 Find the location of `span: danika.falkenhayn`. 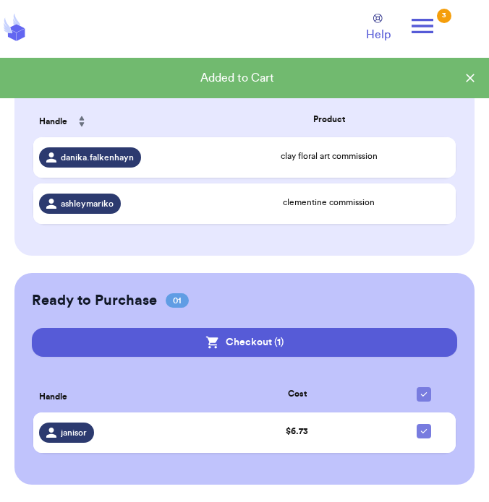

span: danika.falkenhayn is located at coordinates (97, 158).